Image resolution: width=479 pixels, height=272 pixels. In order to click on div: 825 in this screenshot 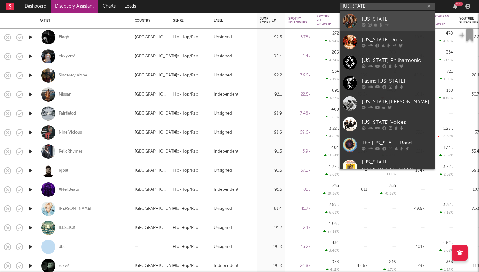, I will do `click(300, 190)`.